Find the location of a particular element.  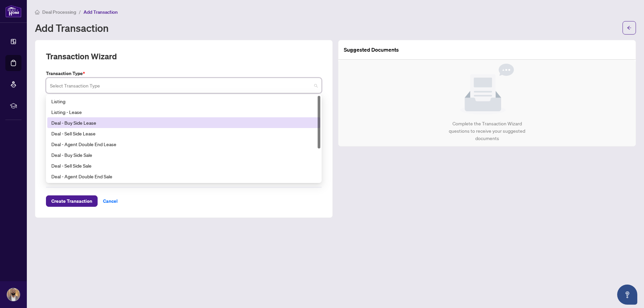

span: Add Transaction is located at coordinates (100, 12).